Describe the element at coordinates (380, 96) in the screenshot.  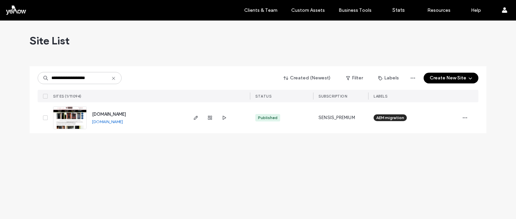
I see `span: LABELS` at that location.